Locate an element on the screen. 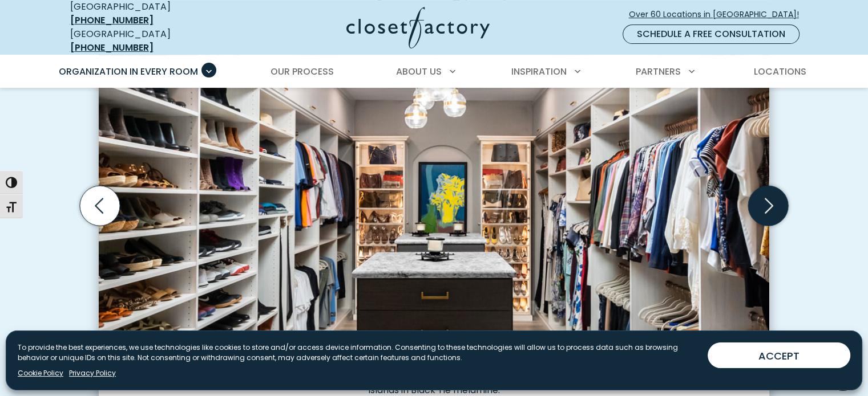 The height and width of the screenshot is (396, 868). button: Next slide is located at coordinates (768, 206).